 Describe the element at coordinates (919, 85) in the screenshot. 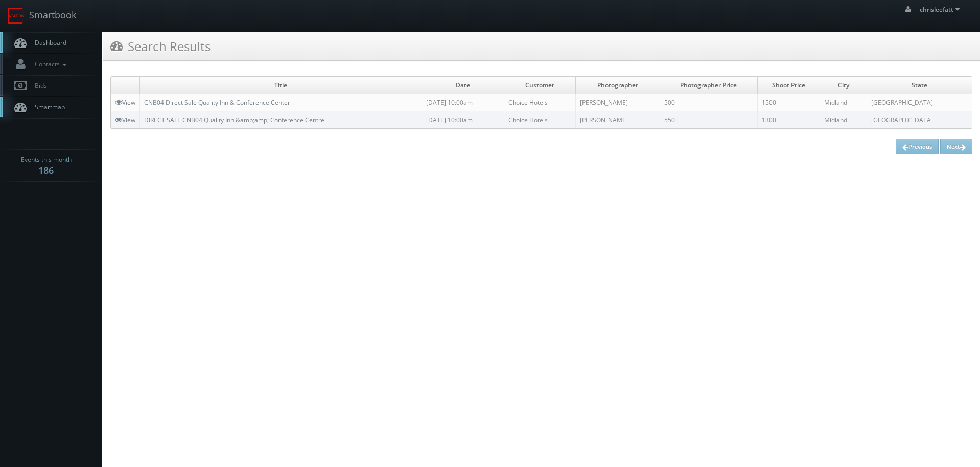

I see `td: State` at that location.